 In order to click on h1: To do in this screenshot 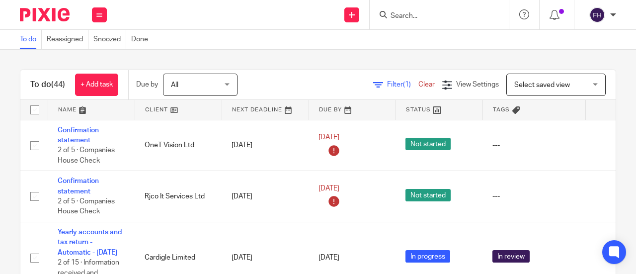, I will do `click(48, 84)`.